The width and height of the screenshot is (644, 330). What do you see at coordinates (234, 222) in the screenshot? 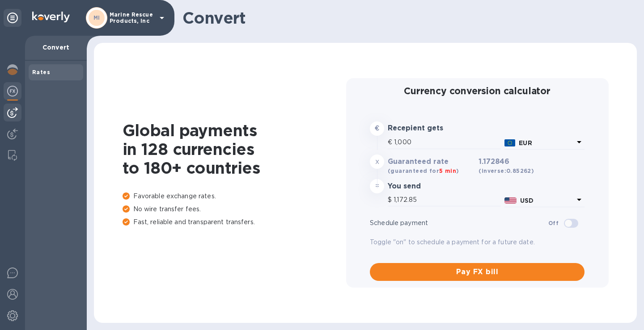
I see `p: Fast, reliable and transparent transfers.` at bounding box center [234, 222].